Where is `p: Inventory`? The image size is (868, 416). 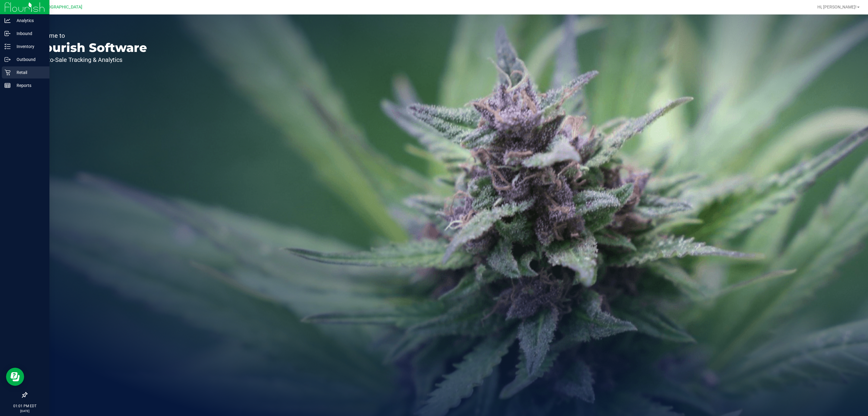
p: Inventory is located at coordinates (29, 46).